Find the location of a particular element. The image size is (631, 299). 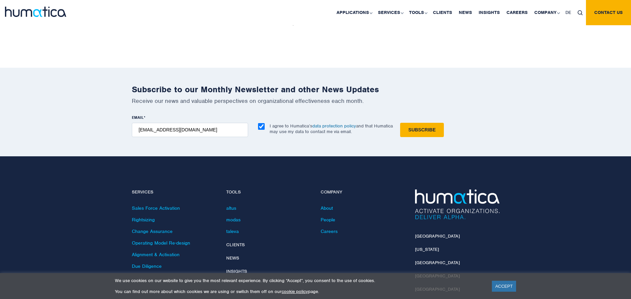

input: name@company.com is located at coordinates (190, 130).